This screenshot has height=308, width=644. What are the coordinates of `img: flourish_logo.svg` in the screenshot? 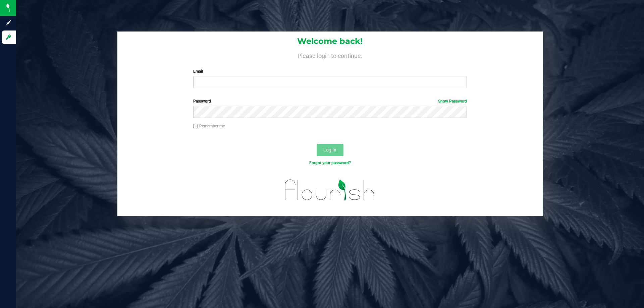 It's located at (330, 190).